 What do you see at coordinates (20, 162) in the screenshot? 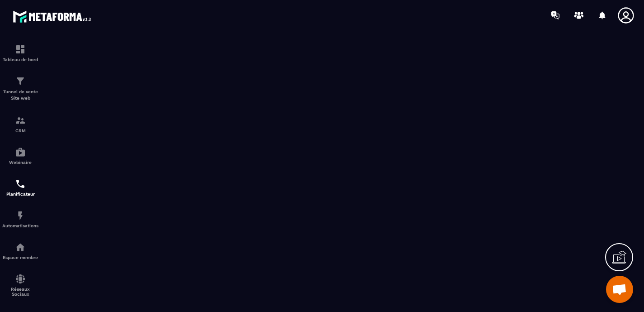
I see `p: Webinaire` at bounding box center [20, 162].